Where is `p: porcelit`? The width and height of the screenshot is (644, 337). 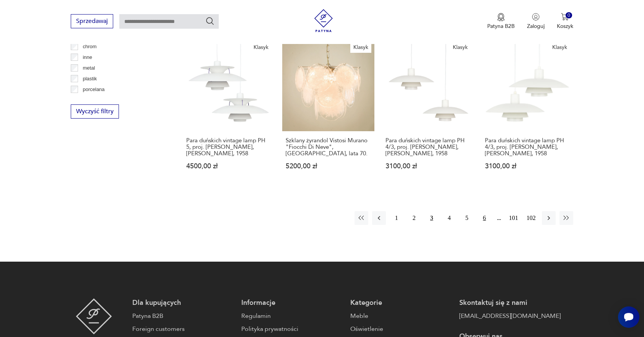
p: porcelit is located at coordinates (91, 100).